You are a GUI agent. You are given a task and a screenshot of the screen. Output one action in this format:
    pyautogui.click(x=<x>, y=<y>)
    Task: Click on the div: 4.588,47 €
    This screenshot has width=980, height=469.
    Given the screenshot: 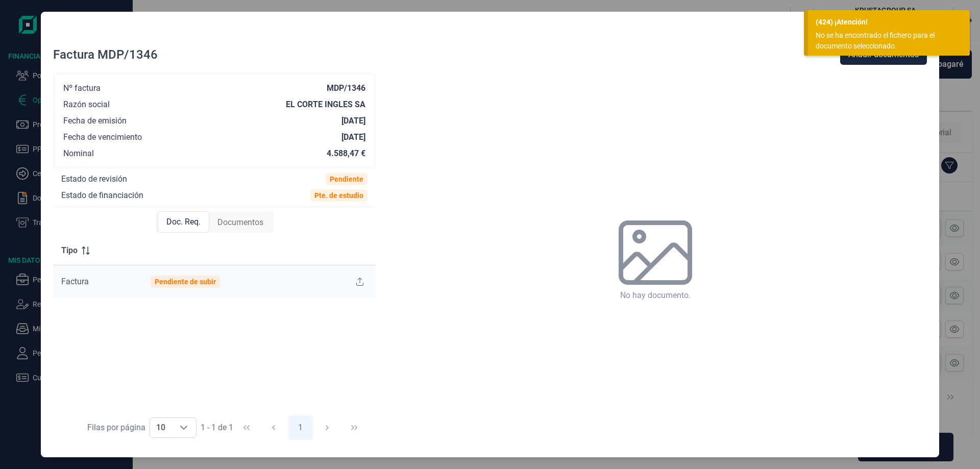 What is the action you would take?
    pyautogui.click(x=346, y=154)
    